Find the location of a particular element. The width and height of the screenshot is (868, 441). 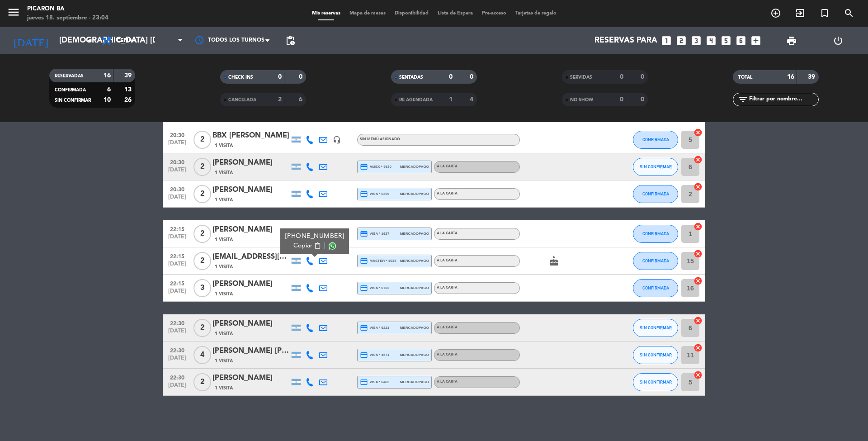

span: visa * 1627 is located at coordinates (375, 233).